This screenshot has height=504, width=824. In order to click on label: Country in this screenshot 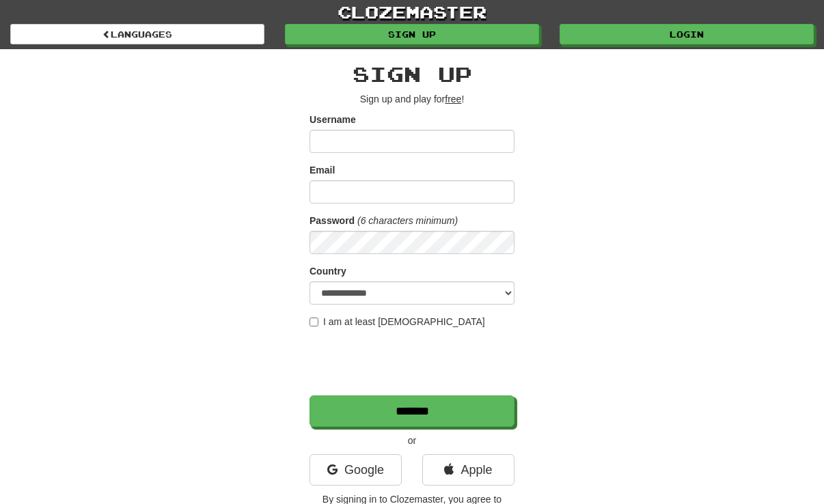, I will do `click(328, 271)`.